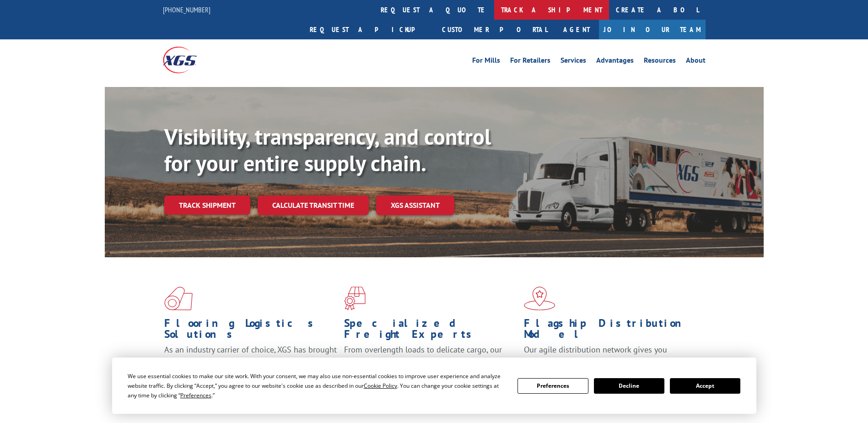 Image resolution: width=868 pixels, height=423 pixels. I want to click on img: xgs-icon-focused-on-flooring-red, so click(355, 298).